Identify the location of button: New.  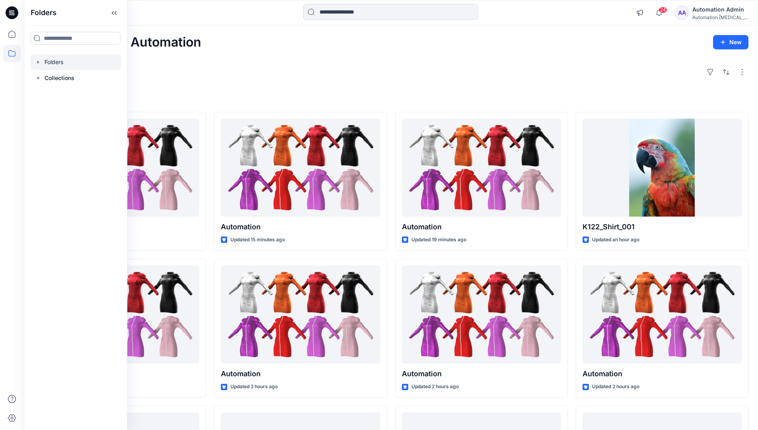
(731, 42).